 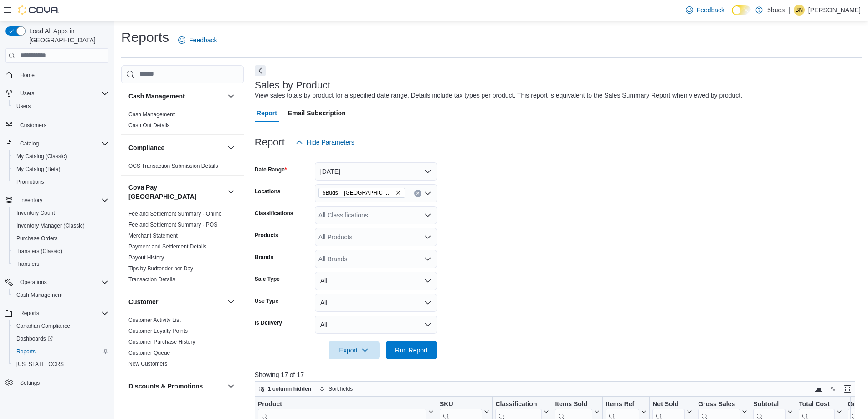 I want to click on a: New Customers, so click(x=147, y=364).